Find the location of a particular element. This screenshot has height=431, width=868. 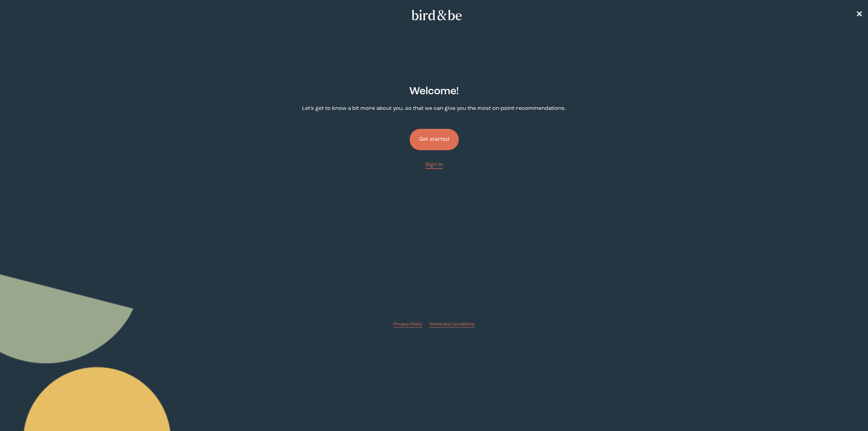

span: Terms and Conditions is located at coordinates (452, 324).